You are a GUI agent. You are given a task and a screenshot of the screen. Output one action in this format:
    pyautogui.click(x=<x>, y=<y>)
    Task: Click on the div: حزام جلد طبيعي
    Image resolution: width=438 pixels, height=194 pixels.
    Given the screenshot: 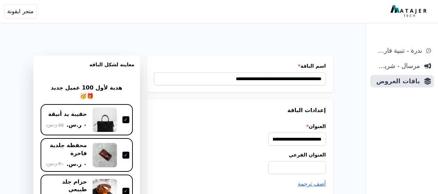 What is the action you would take?
    pyautogui.click(x=65, y=185)
    